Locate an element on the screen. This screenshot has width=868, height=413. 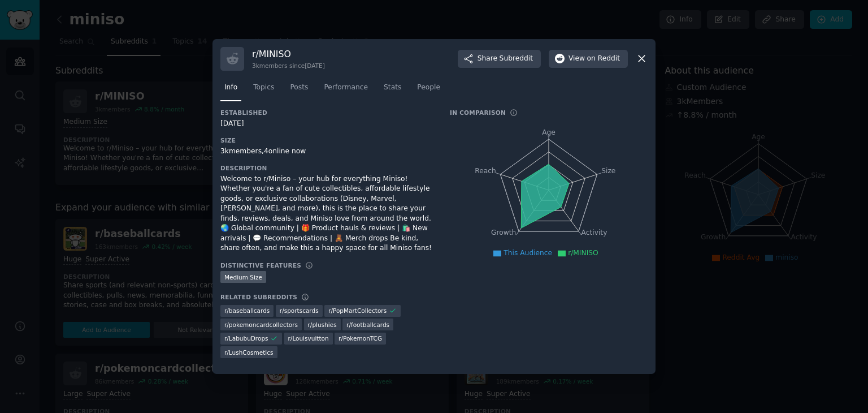
button: ShareSubreddit is located at coordinates (499, 59).